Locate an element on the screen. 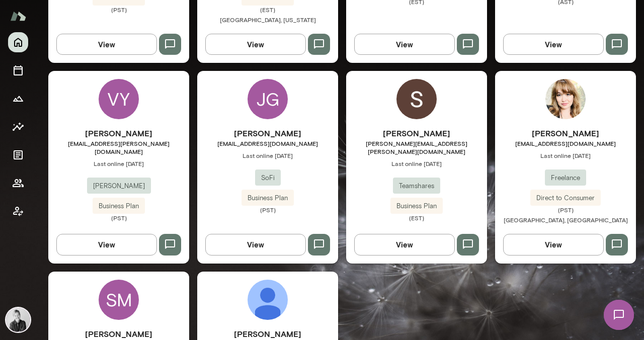  span: SoFi is located at coordinates (267, 178).